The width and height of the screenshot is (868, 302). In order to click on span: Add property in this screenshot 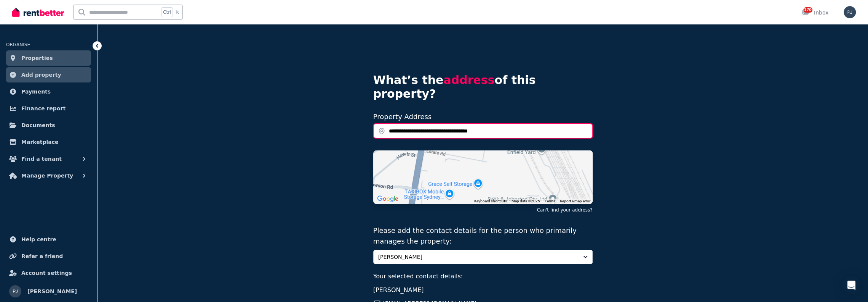, I will do `click(41, 75)`.